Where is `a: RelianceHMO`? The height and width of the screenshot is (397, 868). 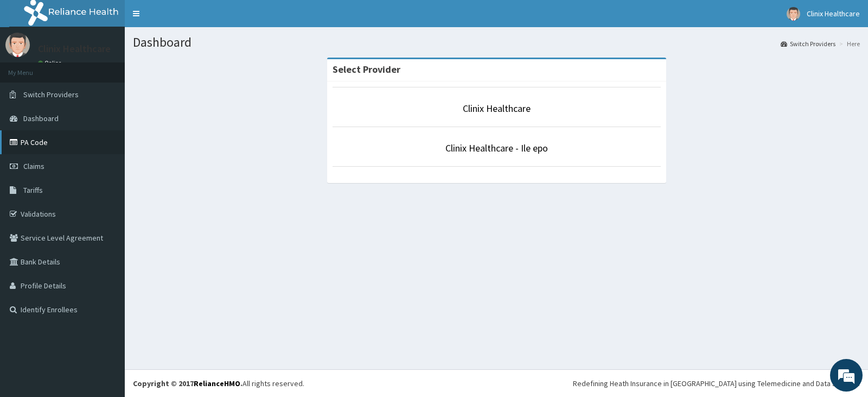
a: RelianceHMO is located at coordinates (217, 383).